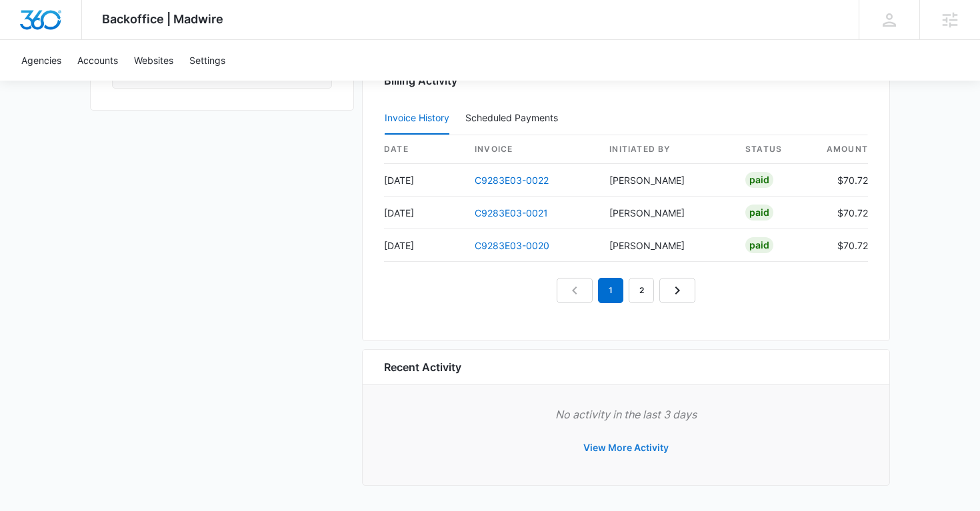 The height and width of the screenshot is (511, 980). I want to click on nav: Pagination, so click(626, 291).